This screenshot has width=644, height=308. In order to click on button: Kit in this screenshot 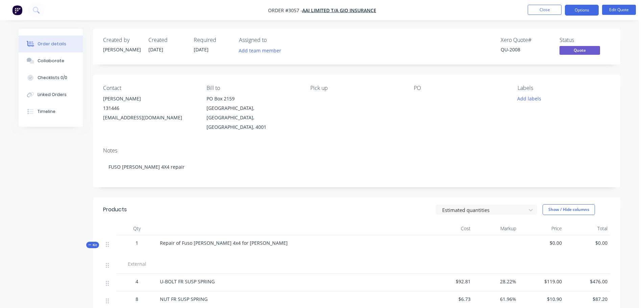, I will do `click(93, 245)`.